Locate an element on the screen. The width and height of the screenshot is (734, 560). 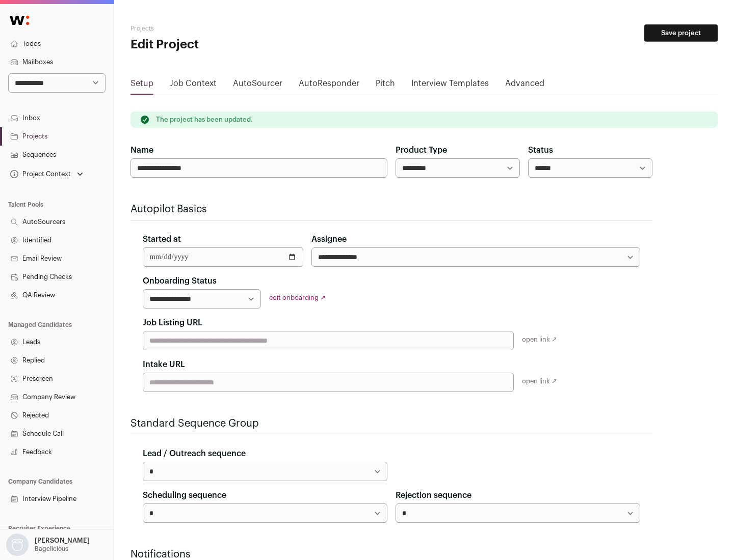
a: Pitch is located at coordinates (385, 86).